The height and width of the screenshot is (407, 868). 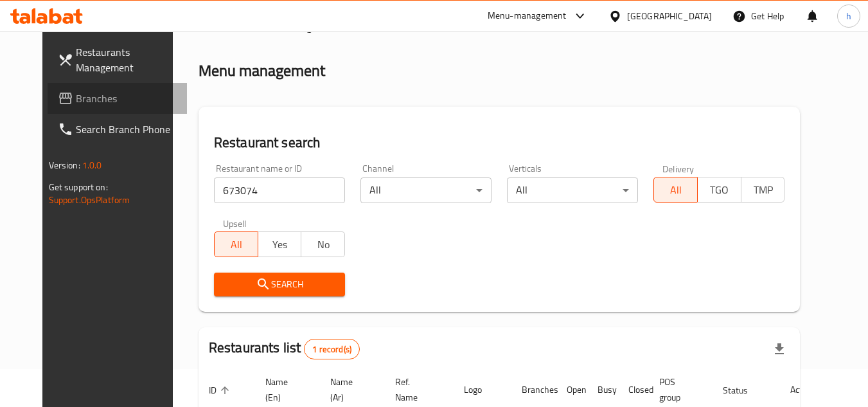 I want to click on a: Restaurants Management, so click(x=118, y=60).